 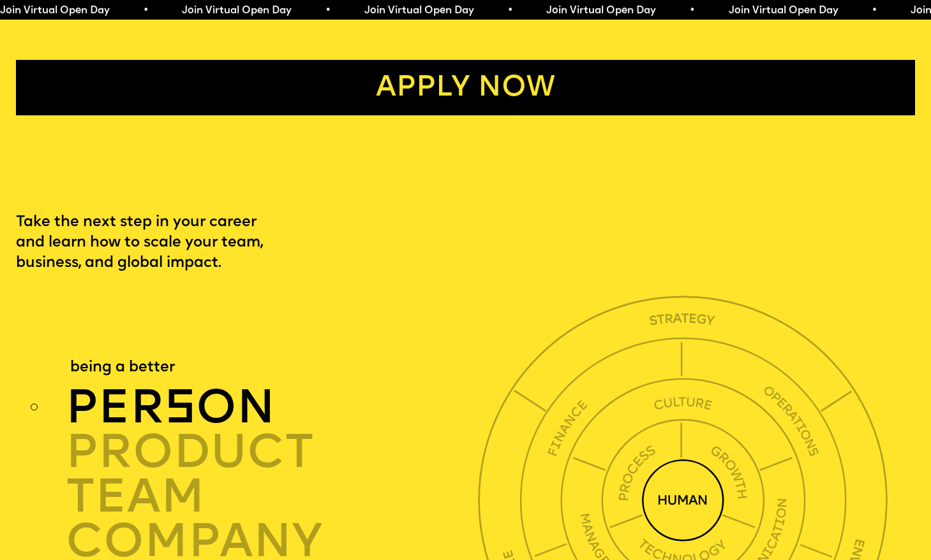 I want to click on div: being a better, so click(x=123, y=368).